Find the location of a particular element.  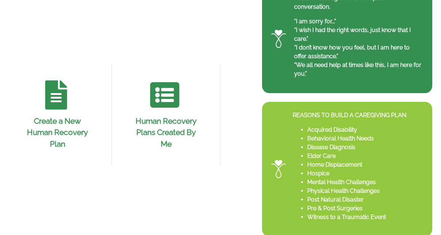

p: “I am sorry for...” “I wish I had the right words, just know that I care.” “I don’t know how you ... is located at coordinates (358, 48).